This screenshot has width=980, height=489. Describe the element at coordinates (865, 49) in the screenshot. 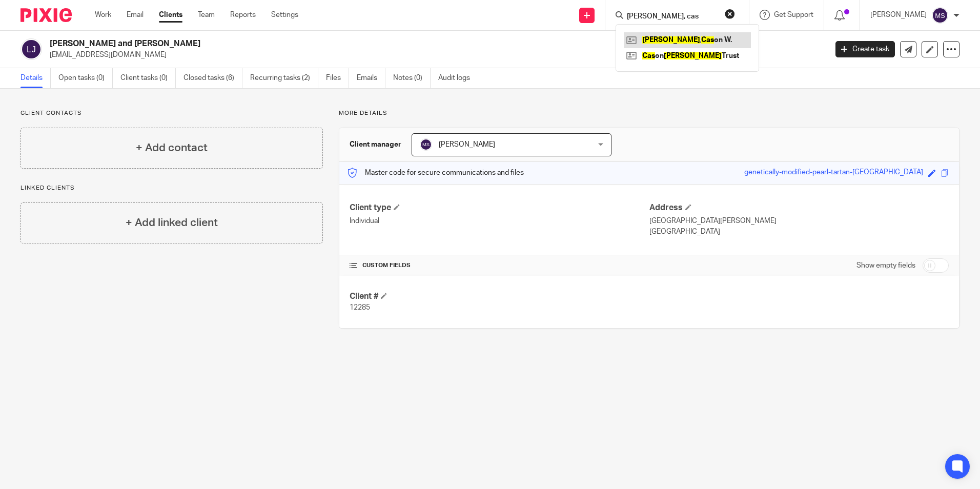

I see `a: Create task` at that location.